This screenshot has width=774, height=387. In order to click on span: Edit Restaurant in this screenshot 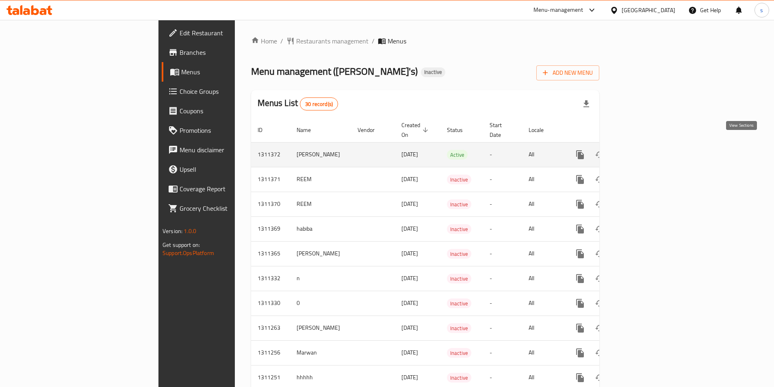, I will do `click(230, 33)`.